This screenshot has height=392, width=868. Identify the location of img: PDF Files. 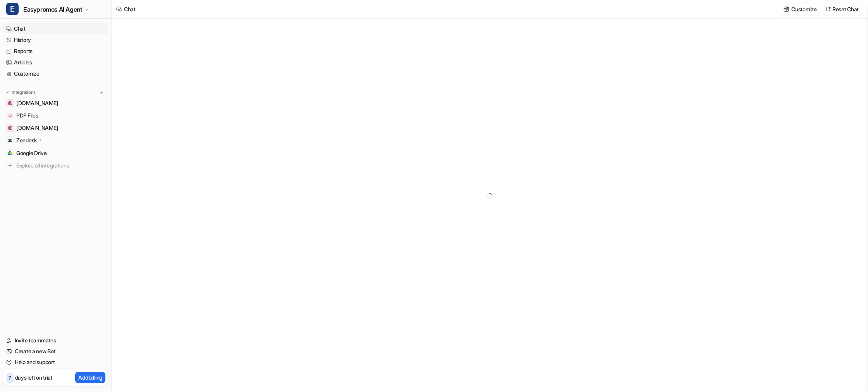
(10, 116).